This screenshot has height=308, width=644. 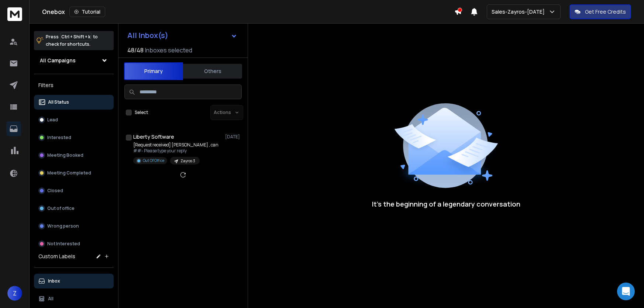 I want to click on button: Primary, so click(x=153, y=71).